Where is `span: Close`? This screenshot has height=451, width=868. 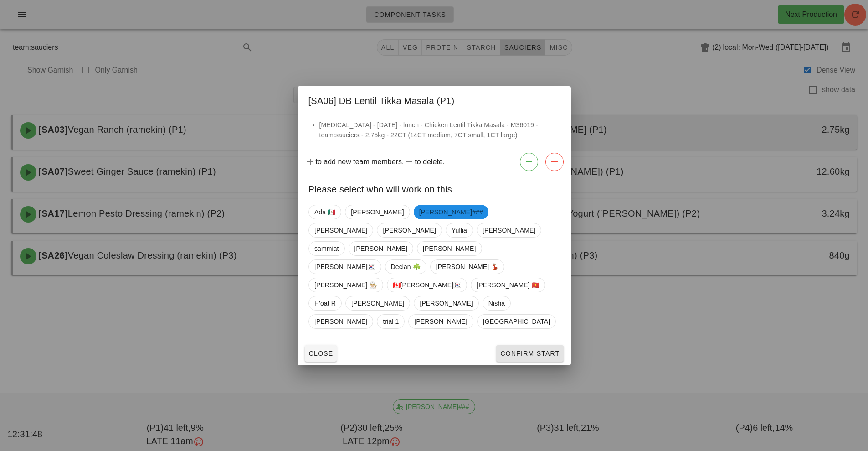 span: Close is located at coordinates (321, 354).